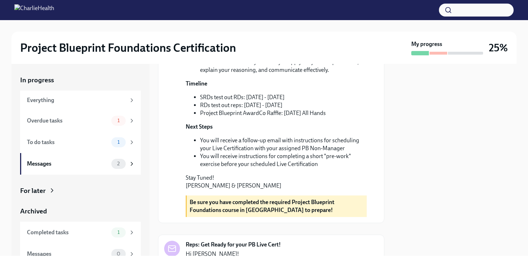 Image resolution: width=528 pixels, height=263 pixels. What do you see at coordinates (199, 126) in the screenshot?
I see `strong: Next Steps` at bounding box center [199, 126].